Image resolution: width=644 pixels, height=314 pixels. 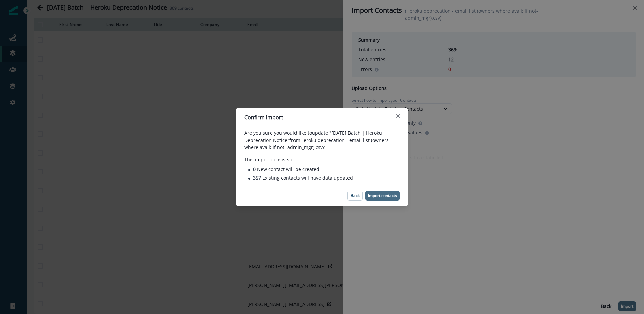 What do you see at coordinates (355, 196) in the screenshot?
I see `button: Back` at bounding box center [355, 196].